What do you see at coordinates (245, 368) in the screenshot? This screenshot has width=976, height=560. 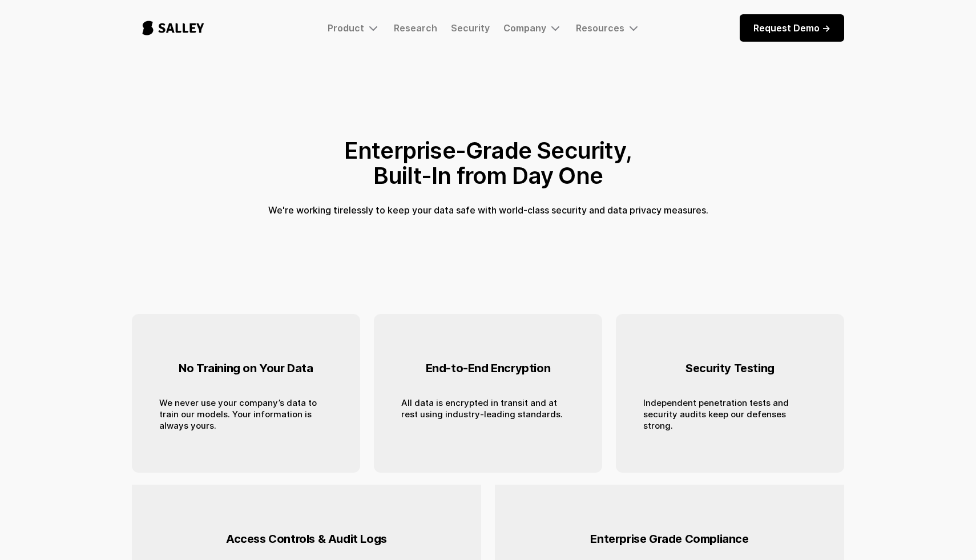 I see `h4: No Training on Your Data` at bounding box center [245, 368].